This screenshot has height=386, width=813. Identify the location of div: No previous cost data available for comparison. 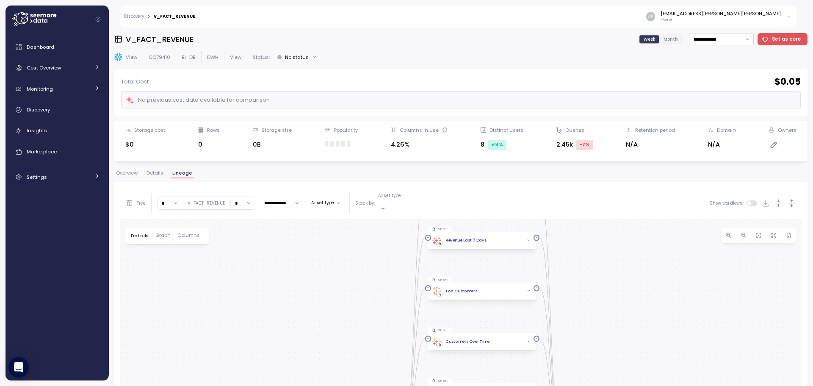
(198, 100).